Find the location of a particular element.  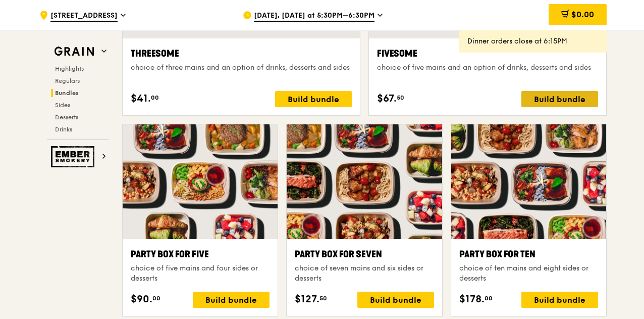

span: $0.00 is located at coordinates (582, 14).